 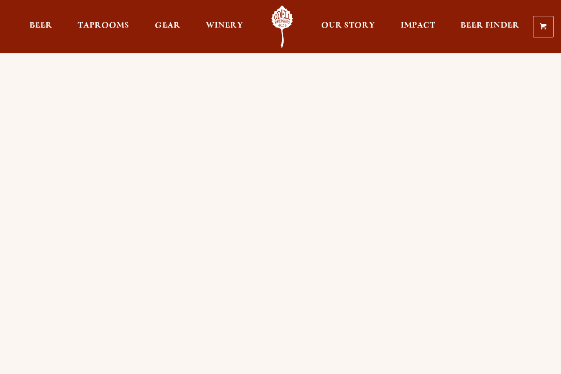 What do you see at coordinates (490, 26) in the screenshot?
I see `span: Beer Finder` at bounding box center [490, 26].